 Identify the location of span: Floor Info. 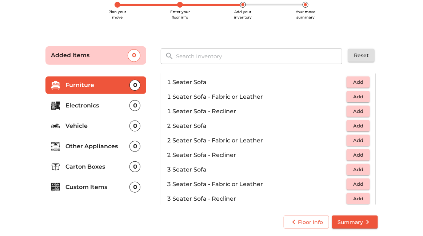
(306, 222).